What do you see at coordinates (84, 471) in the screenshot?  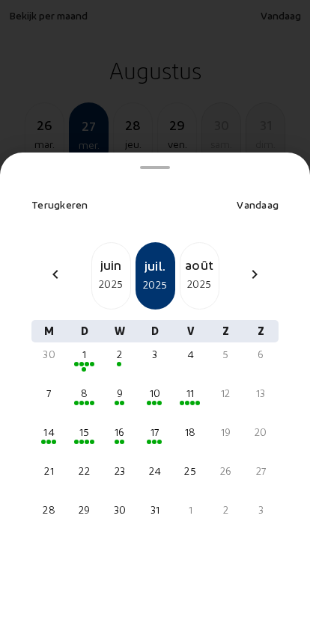 I see `div: 22` at bounding box center [84, 471].